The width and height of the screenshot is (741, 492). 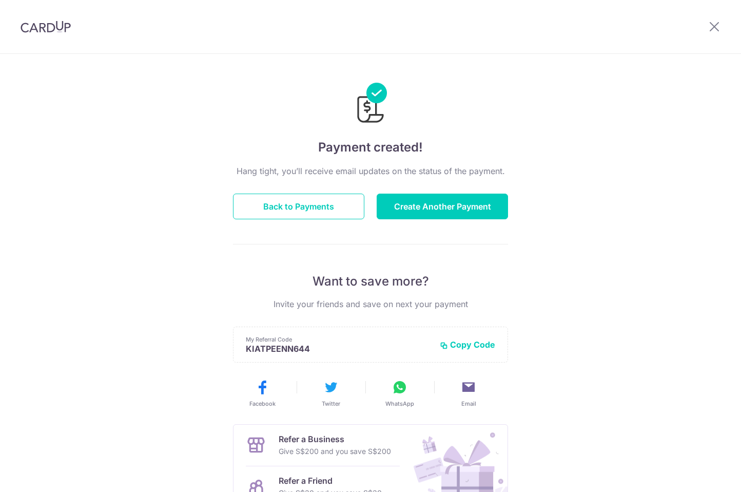 I want to click on button: Copy Code, so click(x=467, y=344).